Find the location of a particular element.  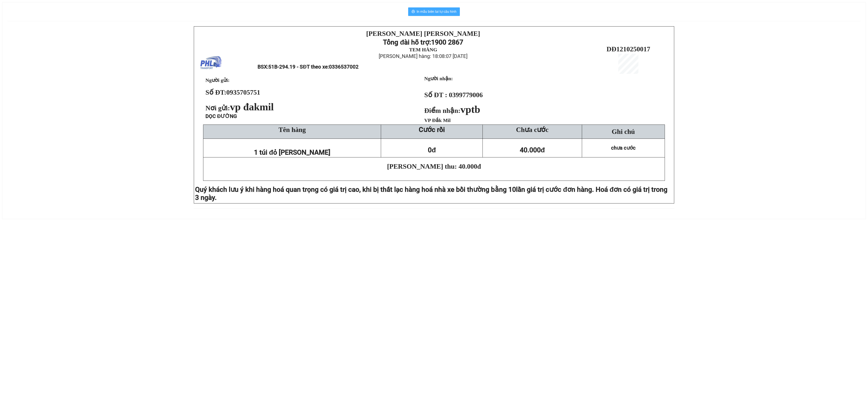

span: DỌC ĐƯỜNG is located at coordinates (221, 116).